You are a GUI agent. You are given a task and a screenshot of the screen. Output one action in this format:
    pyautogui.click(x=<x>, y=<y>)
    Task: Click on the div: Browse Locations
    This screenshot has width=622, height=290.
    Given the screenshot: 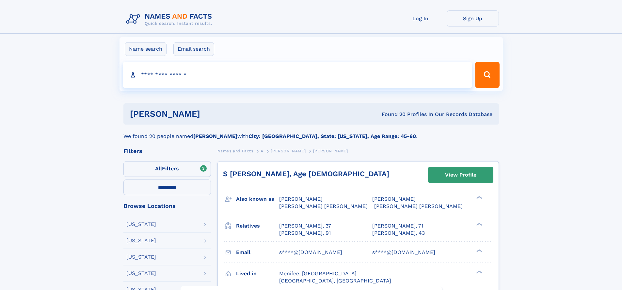 What is the action you would take?
    pyautogui.click(x=167, y=206)
    